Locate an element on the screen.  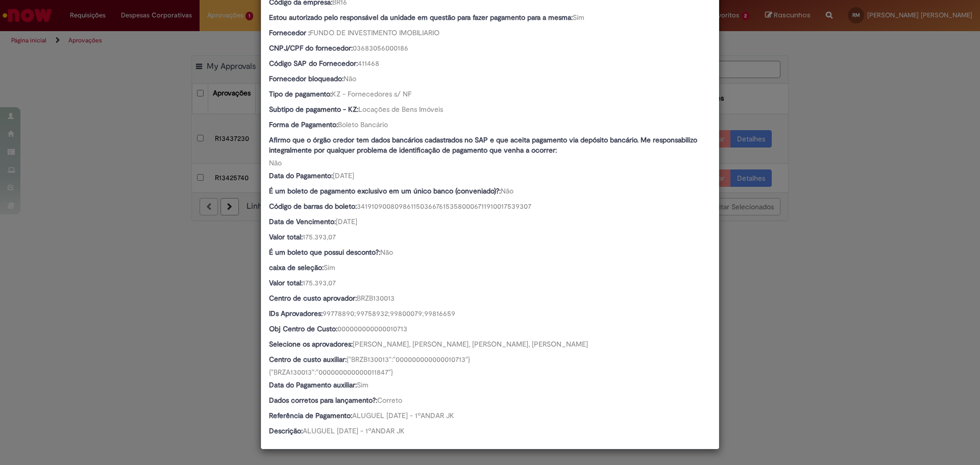
b: Subtipo de pagamento - KZ: is located at coordinates (313, 109).